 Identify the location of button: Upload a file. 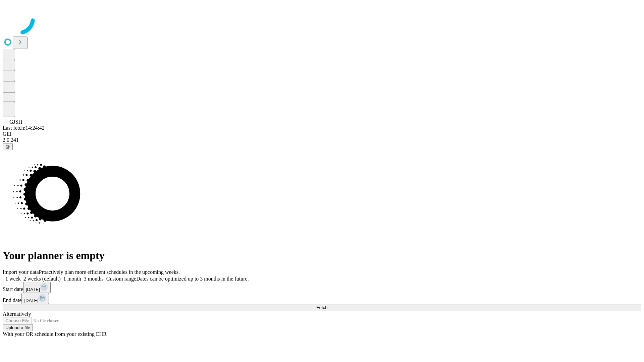
(18, 328).